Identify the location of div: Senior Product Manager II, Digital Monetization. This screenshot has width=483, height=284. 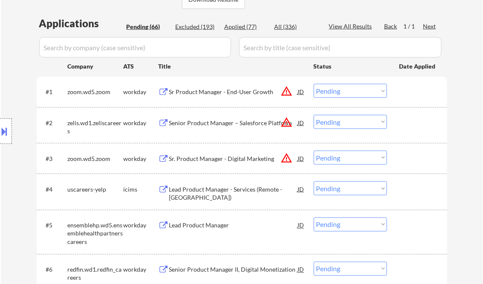
(234, 270).